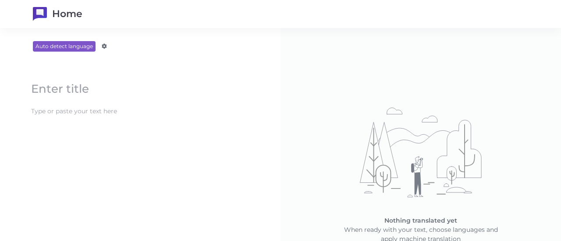 The image size is (561, 241). I want to click on img: No translations, so click(421, 151).